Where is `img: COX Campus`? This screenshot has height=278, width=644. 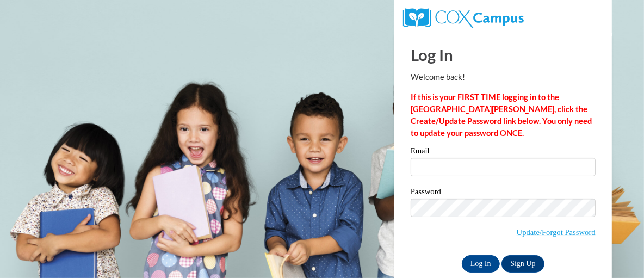 img: COX Campus is located at coordinates (463, 18).